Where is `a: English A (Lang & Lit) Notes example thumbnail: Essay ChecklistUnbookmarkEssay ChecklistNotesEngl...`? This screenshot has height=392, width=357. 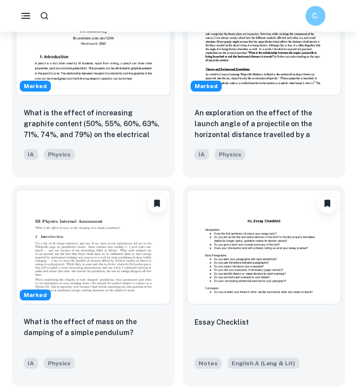 a: English A (Lang & Lit) Notes example thumbnail: Essay ChecklistUnbookmarkEssay ChecklistNotesEngl... is located at coordinates (264, 286).